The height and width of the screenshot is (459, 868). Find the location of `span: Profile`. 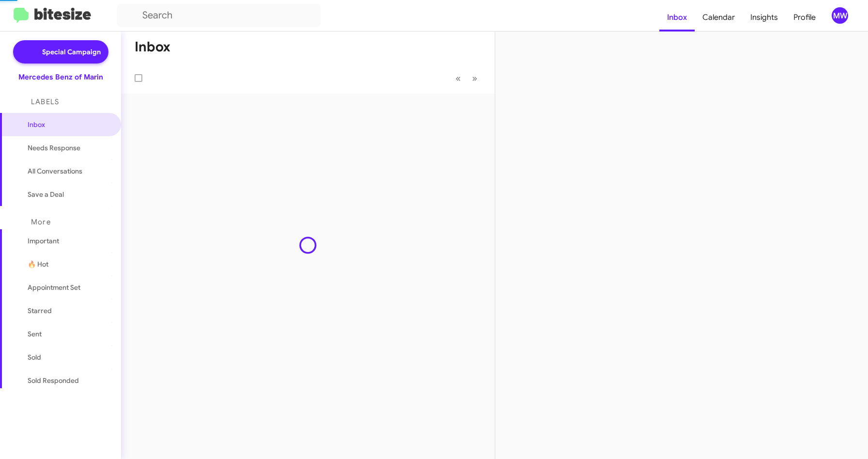

span: Profile is located at coordinates (804, 17).